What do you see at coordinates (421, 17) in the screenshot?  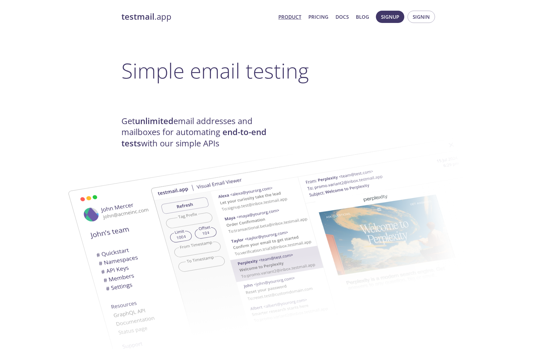 I see `span: Signin` at bounding box center [421, 17].